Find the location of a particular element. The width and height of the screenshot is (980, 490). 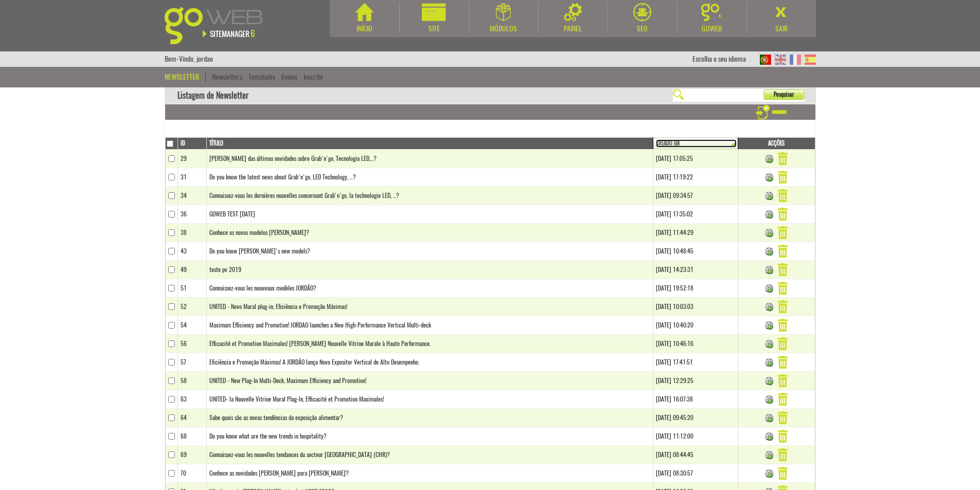

td: 29 is located at coordinates (192, 159).